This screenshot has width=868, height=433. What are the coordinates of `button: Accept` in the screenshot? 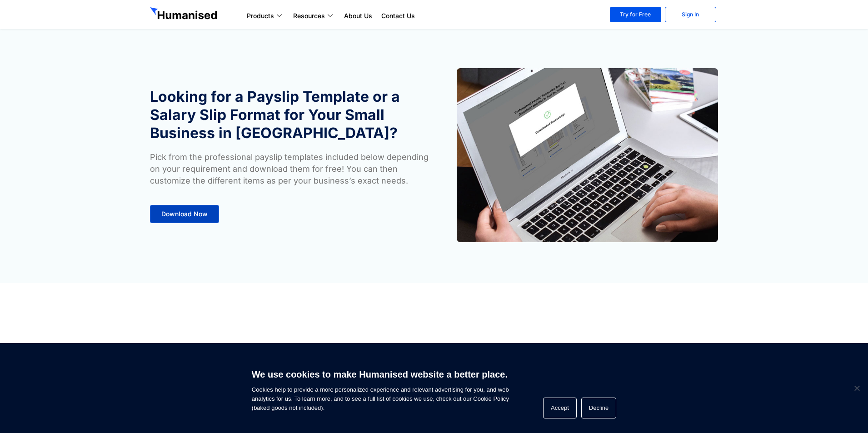 It's located at (560, 408).